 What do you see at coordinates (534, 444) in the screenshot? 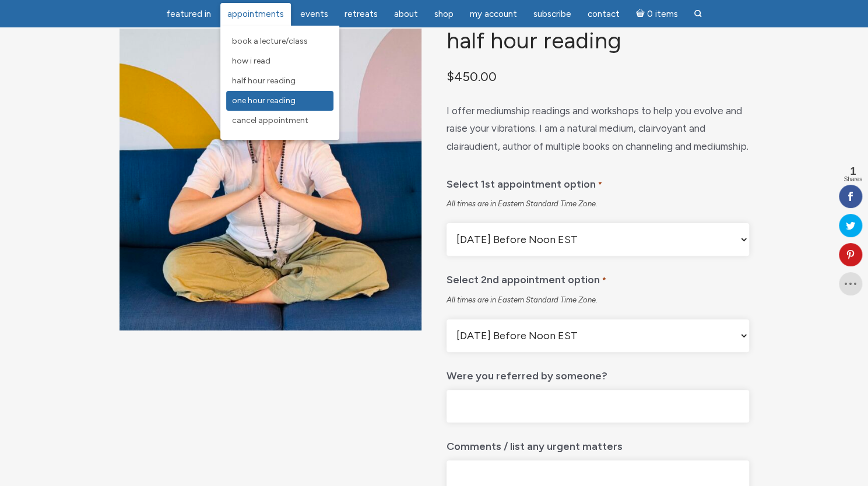
I see `label: Comments / list any urgent matters` at bounding box center [534, 444].